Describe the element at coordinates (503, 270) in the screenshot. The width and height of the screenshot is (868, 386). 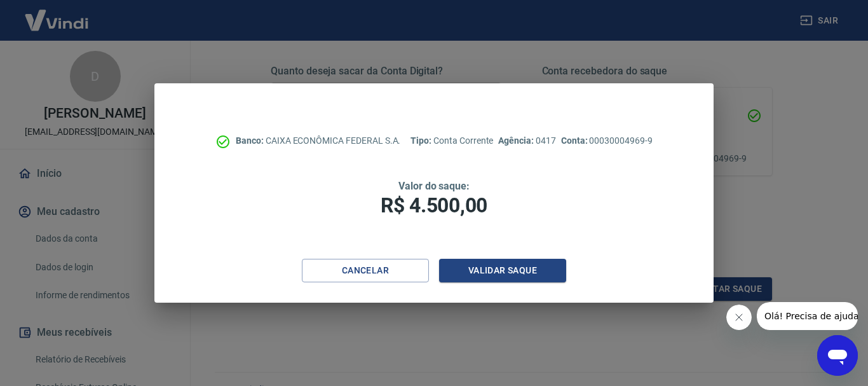
I see `button: Validar saque` at that location.